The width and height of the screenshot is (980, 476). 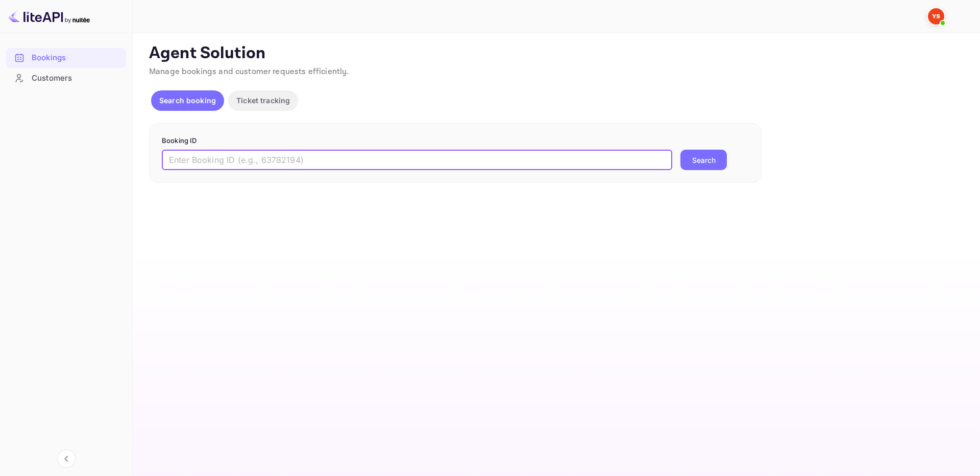 What do you see at coordinates (49, 16) in the screenshot?
I see `img: LiteAPI logo` at bounding box center [49, 16].